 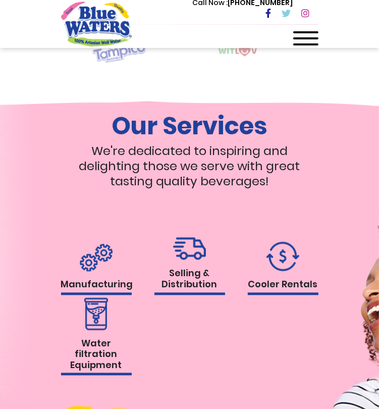 I want to click on a: Cooler Rentals, so click(x=283, y=269).